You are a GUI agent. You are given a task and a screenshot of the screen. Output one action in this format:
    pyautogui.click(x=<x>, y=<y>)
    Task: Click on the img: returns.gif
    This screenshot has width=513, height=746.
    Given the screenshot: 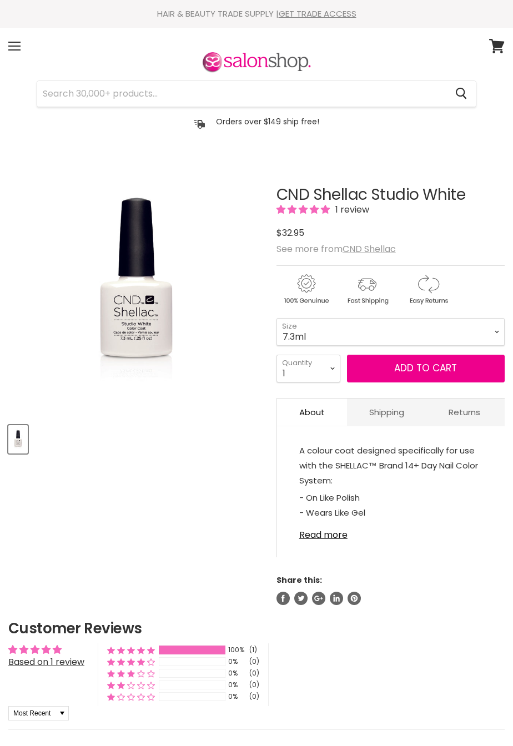 What is the action you would take?
    pyautogui.click(x=428, y=289)
    